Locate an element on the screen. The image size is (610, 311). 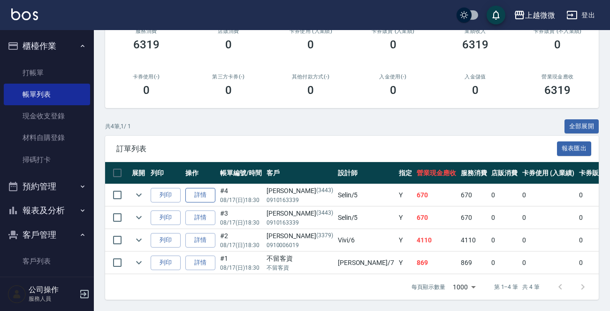
p: (3379) is located at coordinates (325, 236).